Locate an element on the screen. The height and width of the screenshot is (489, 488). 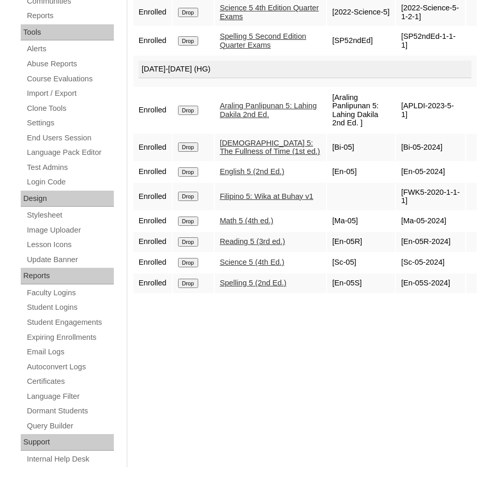
td: [SP52ndEd] is located at coordinates (361, 40).